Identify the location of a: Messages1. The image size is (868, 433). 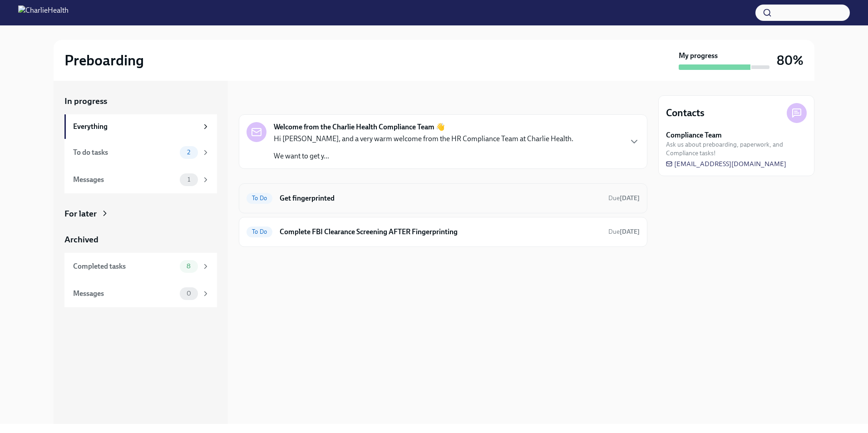
(141, 180).